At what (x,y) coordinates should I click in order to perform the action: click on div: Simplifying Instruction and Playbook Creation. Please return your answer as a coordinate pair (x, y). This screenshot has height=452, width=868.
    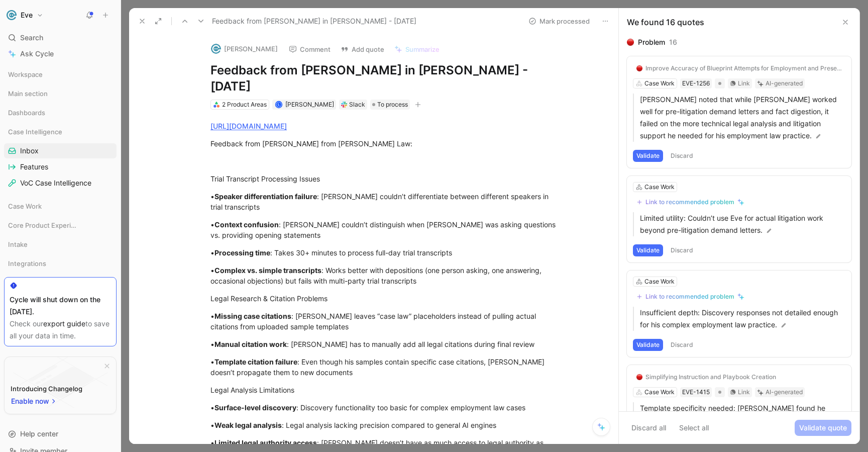
    Looking at the image, I should click on (710, 377).